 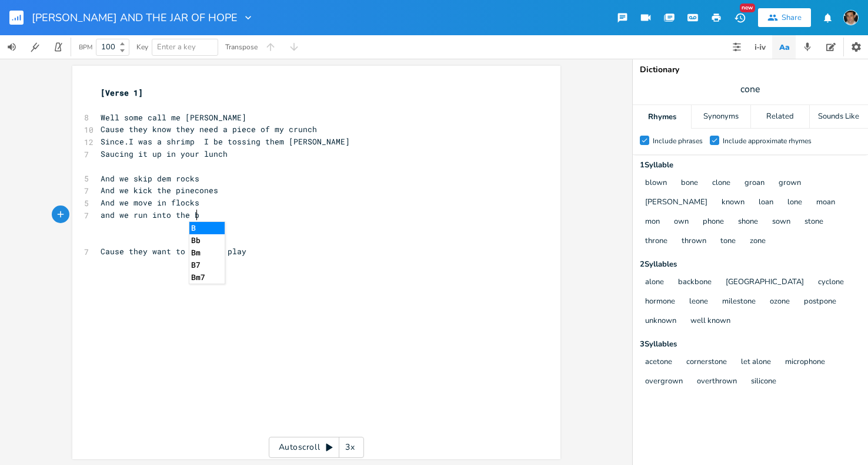 What do you see at coordinates (350, 448) in the screenshot?
I see `div: 3x` at bounding box center [350, 448].